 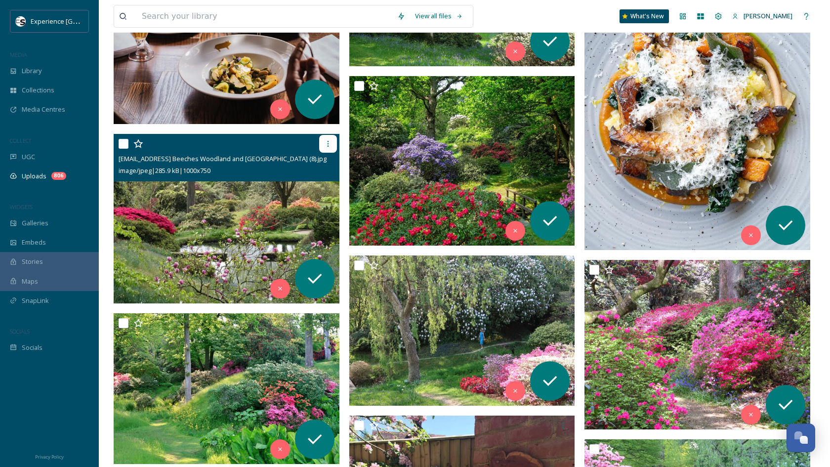 I want to click on span: Galleries, so click(x=35, y=223).